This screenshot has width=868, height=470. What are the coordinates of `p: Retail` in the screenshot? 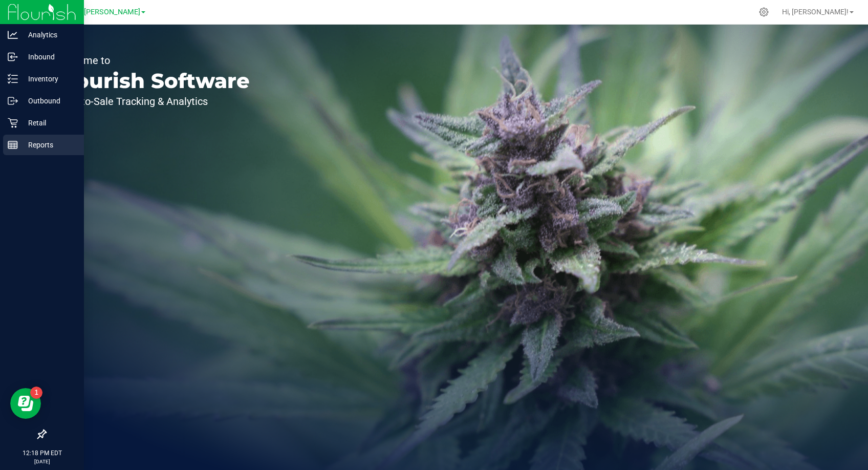 It's located at (49, 123).